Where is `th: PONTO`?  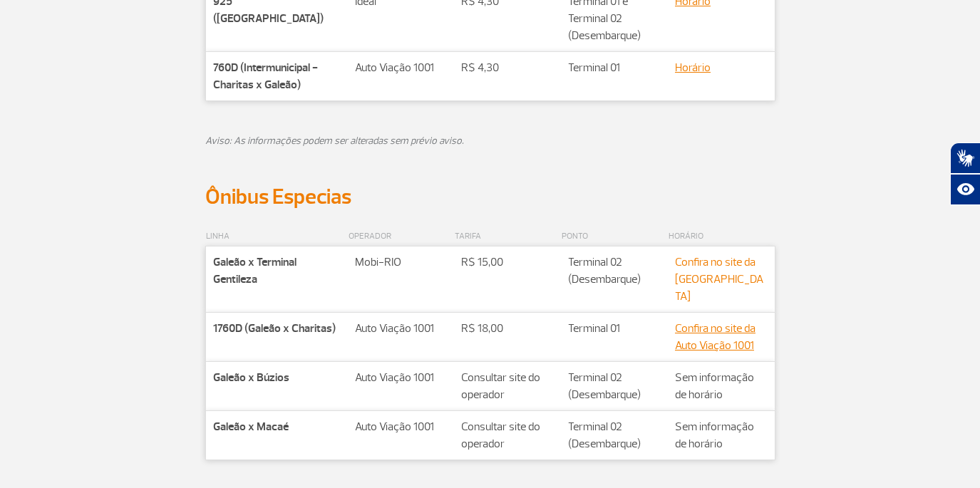 th: PONTO is located at coordinates (614, 237).